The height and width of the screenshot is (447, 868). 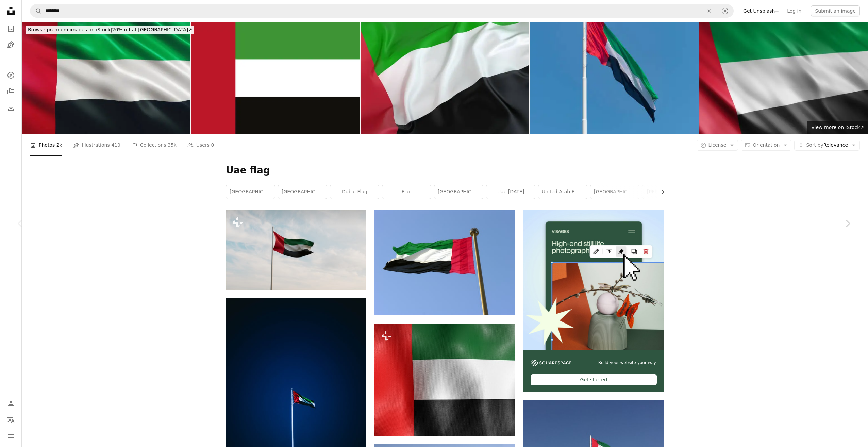 What do you see at coordinates (761, 11) in the screenshot?
I see `a: Get Unsplash+` at bounding box center [761, 11].